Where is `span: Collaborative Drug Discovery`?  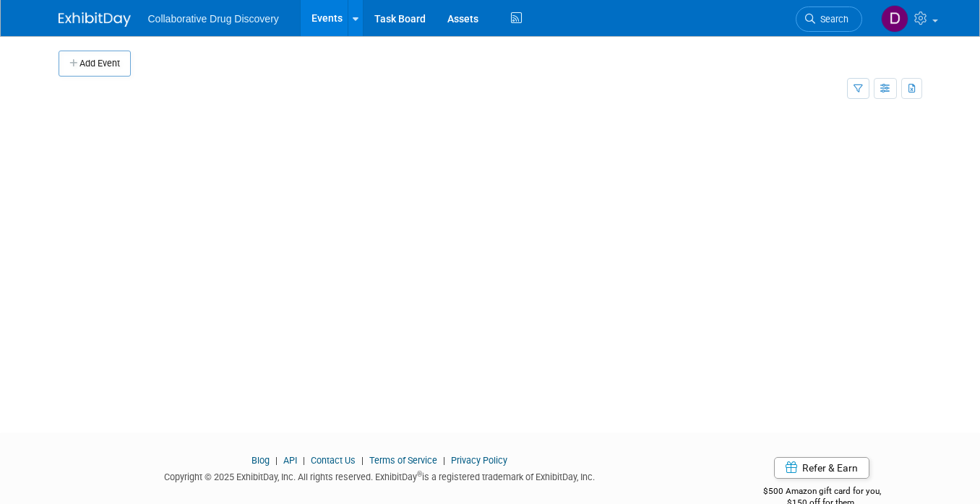
span: Collaborative Drug Discovery is located at coordinates (213, 19).